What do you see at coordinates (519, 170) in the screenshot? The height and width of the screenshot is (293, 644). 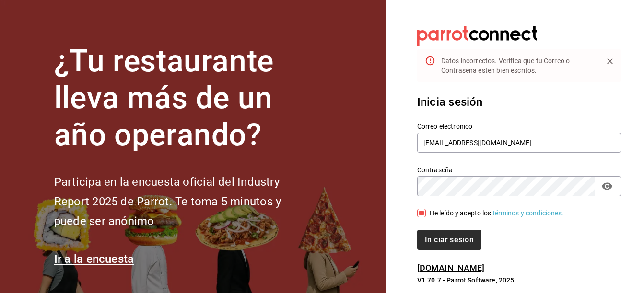 I see `label: Contraseña` at bounding box center [519, 170].